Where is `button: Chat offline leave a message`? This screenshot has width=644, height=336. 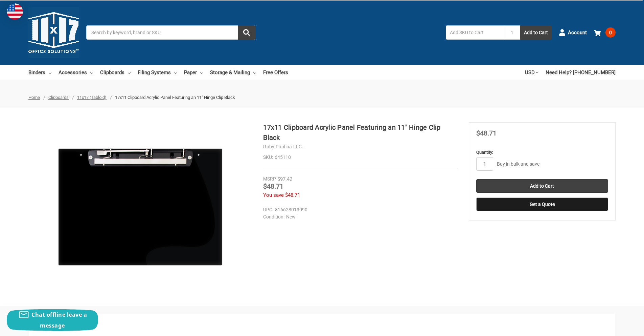 button: Chat offline leave a message is located at coordinates (52, 320).